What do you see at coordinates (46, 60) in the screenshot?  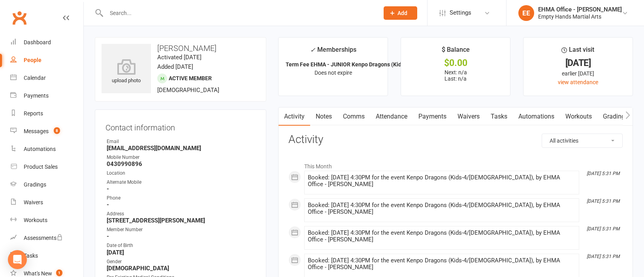 I see `a: People` at bounding box center [46, 60].